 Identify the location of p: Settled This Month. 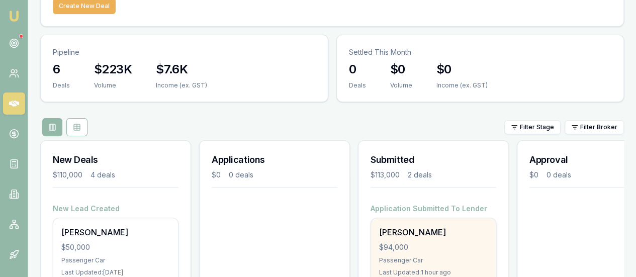
(480, 52).